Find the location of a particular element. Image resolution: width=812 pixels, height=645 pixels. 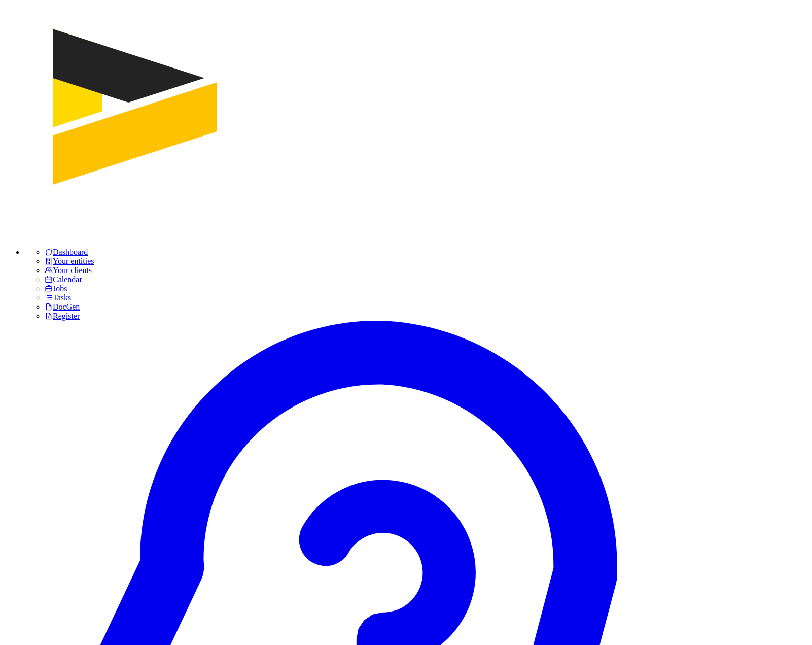

span: Jobs is located at coordinates (60, 288).